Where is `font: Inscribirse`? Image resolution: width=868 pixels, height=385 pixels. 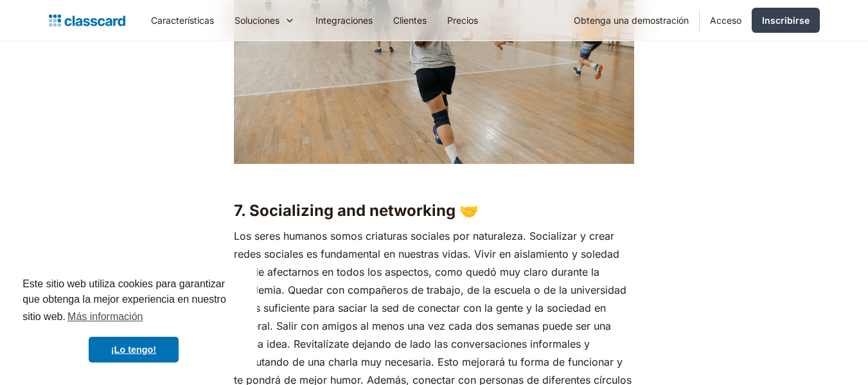
font: Inscribirse is located at coordinates (786, 20).